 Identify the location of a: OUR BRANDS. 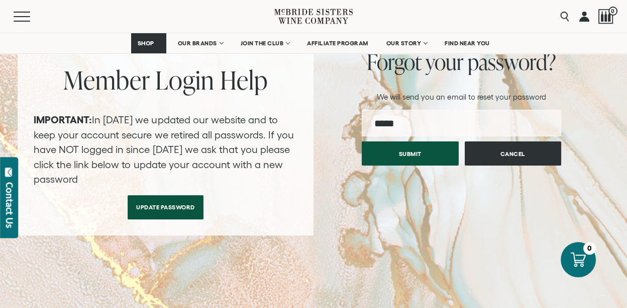
(200, 43).